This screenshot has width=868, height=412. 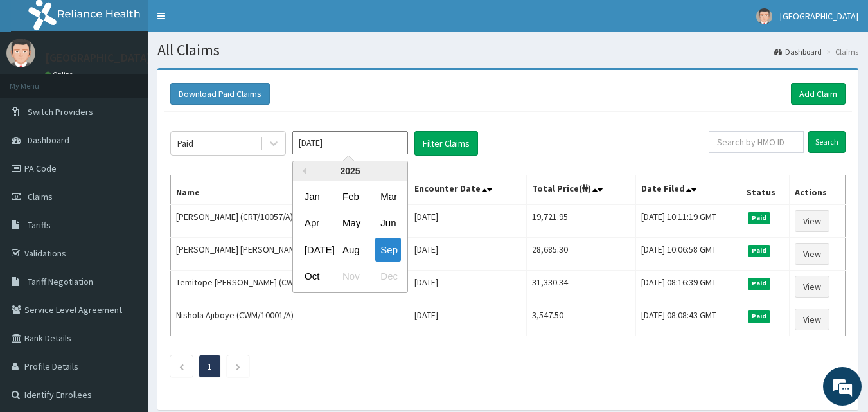 I want to click on a: Previous page, so click(x=181, y=366).